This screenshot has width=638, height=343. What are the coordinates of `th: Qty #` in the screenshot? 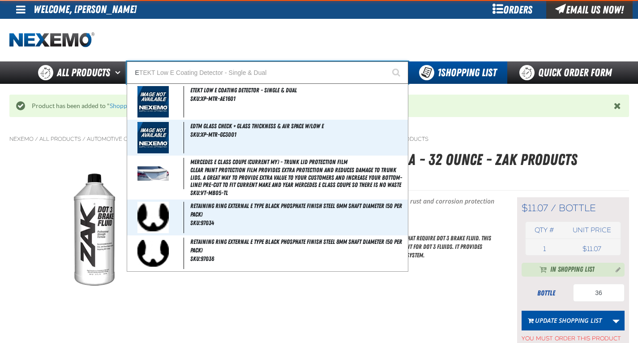 It's located at (545, 230).